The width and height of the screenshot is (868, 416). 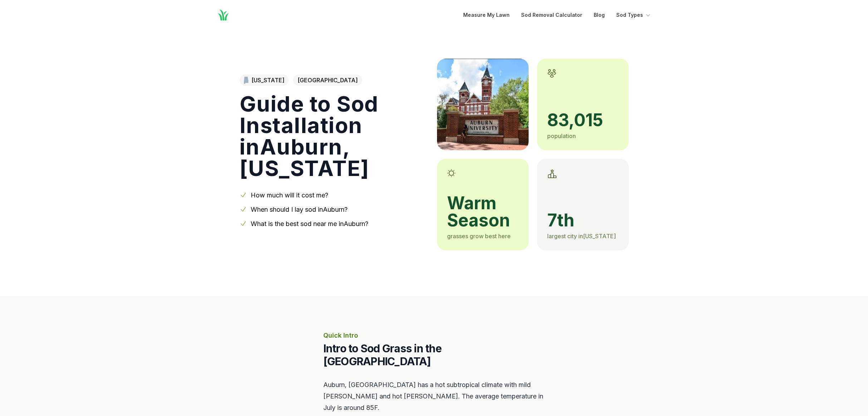 I want to click on img: Alabama state outline, so click(x=246, y=80).